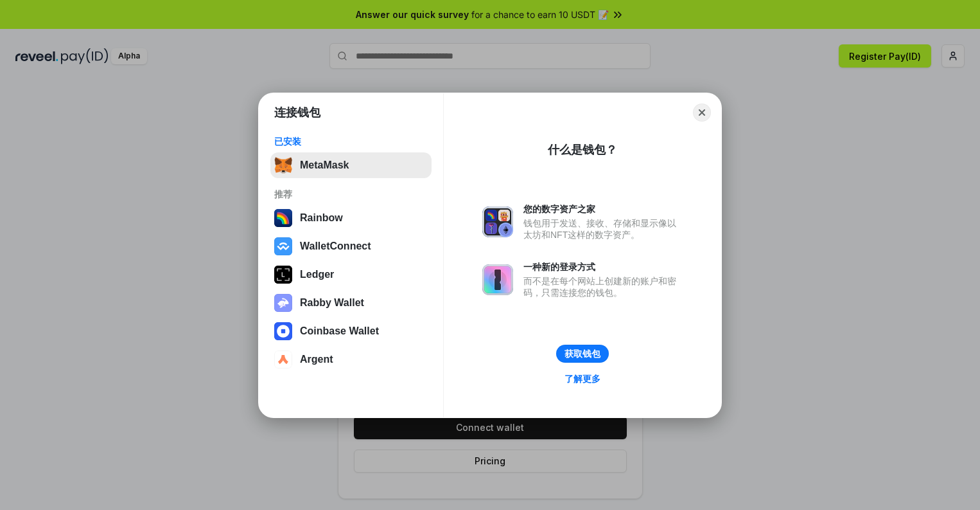 The height and width of the screenshot is (510, 980). I want to click on div: 已安装, so click(351, 141).